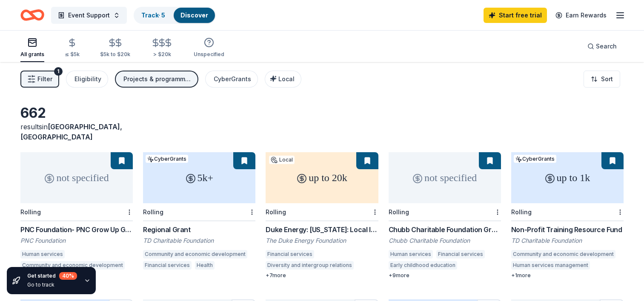 This screenshot has width=644, height=301. Describe the element at coordinates (89, 15) in the screenshot. I see `span: Event Support` at that location.